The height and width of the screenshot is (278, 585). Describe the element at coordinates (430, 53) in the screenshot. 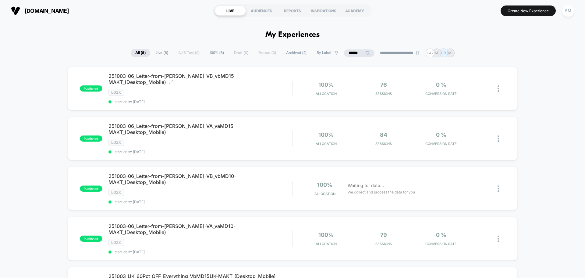

I see `div: + 42` at that location.